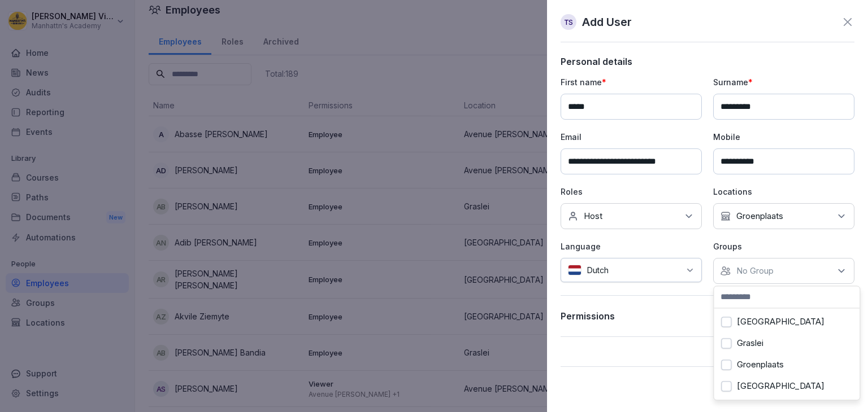 This screenshot has height=412, width=868. I want to click on p: Language, so click(631, 246).